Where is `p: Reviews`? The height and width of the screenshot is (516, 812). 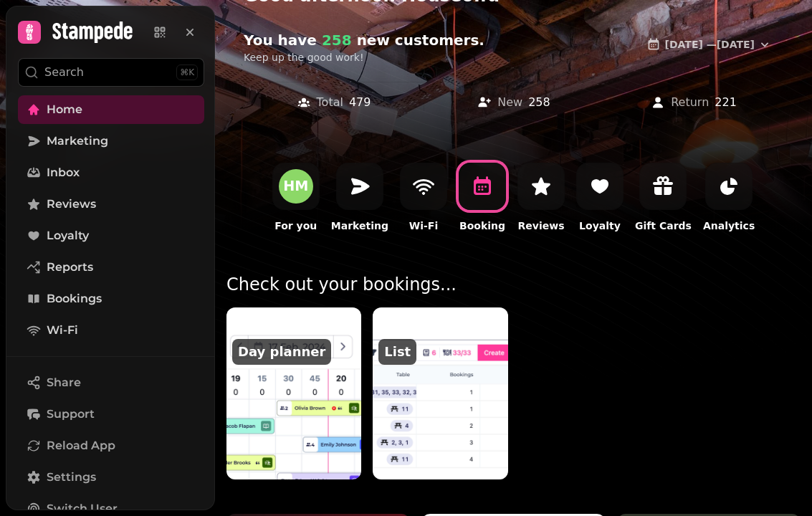 p: Reviews is located at coordinates (541, 226).